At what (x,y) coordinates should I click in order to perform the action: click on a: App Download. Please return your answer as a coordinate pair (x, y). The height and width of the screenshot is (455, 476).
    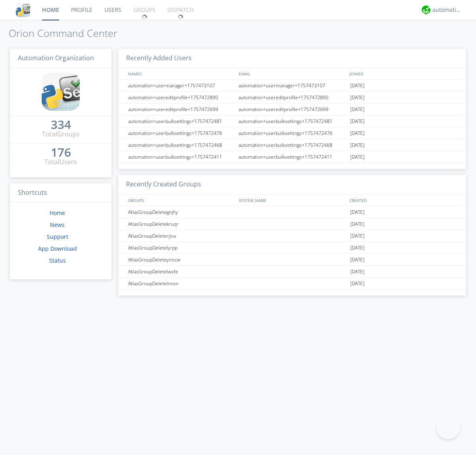
    Looking at the image, I should click on (58, 249).